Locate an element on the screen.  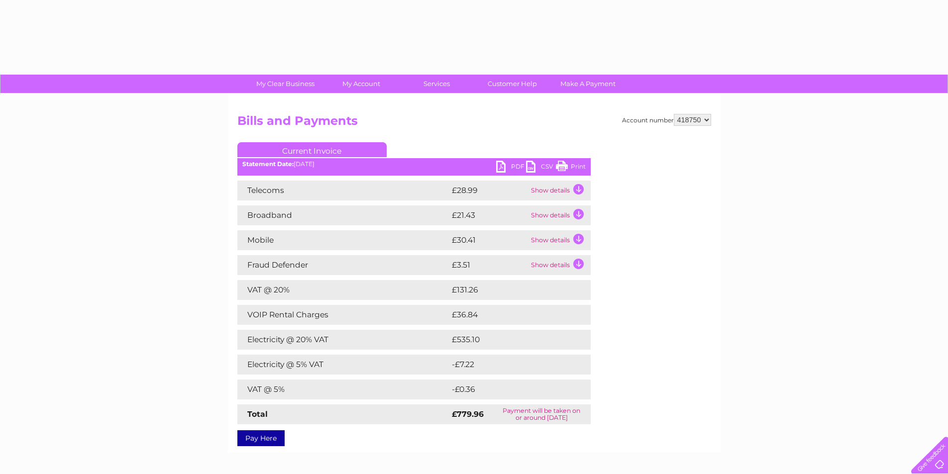
td: £36.84 is located at coordinates (510, 315).